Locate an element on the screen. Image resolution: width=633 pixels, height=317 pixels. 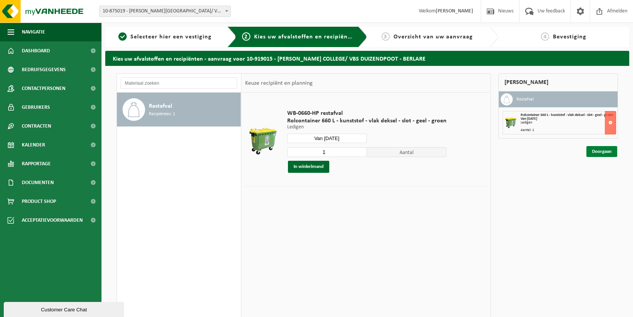
button: In winkelmand is located at coordinates (309, 167).